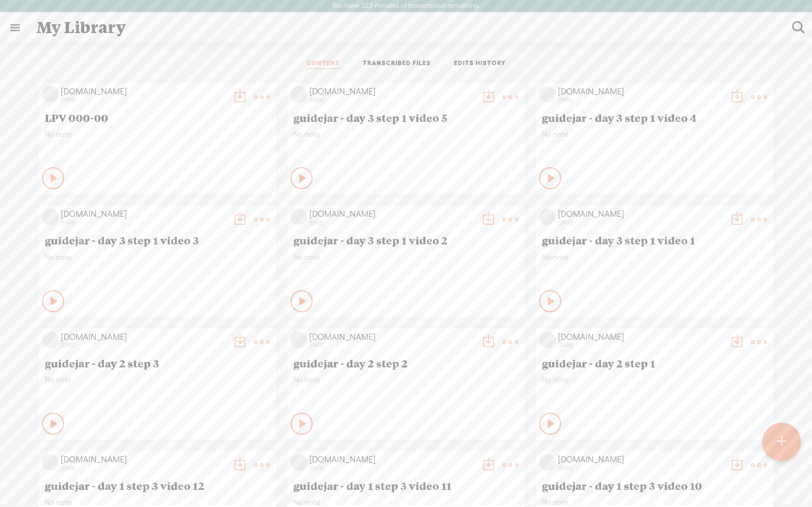 The image size is (812, 507). Describe the element at coordinates (655, 363) in the screenshot. I see `span: guidejar - day 2 step 1` at that location.